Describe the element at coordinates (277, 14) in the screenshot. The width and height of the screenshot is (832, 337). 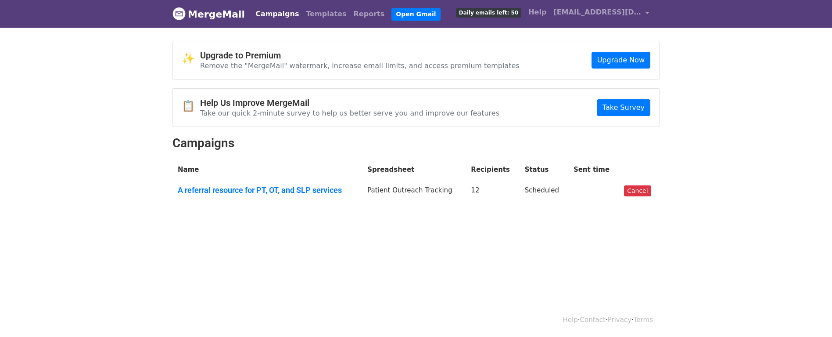
I see `a: Campaigns` at that location.